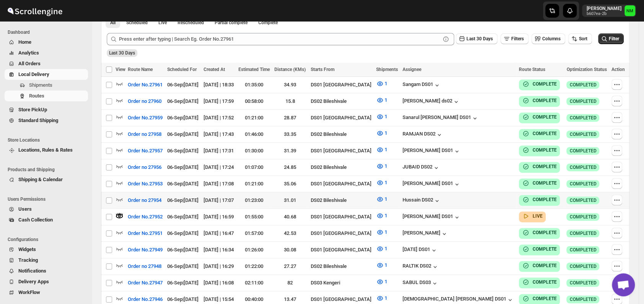 Image resolution: width=644 pixels, height=304 pixels. Describe the element at coordinates (291, 69) in the screenshot. I see `span: Distance (KMs)` at that location.